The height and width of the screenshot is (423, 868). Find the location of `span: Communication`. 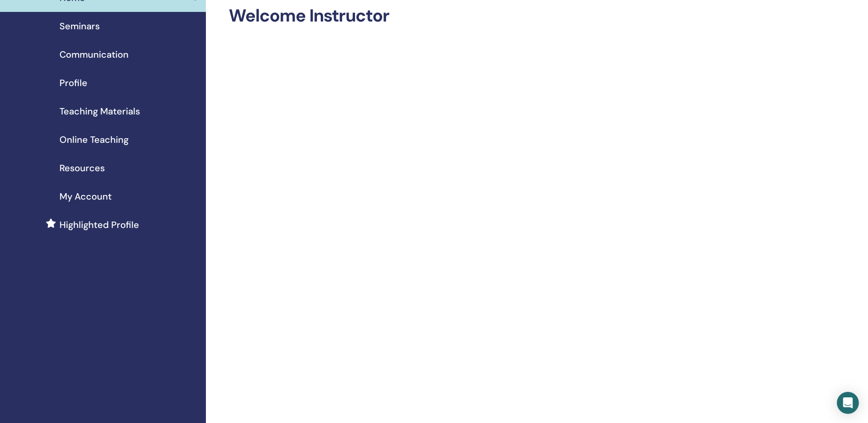

span: Communication is located at coordinates (94, 55).